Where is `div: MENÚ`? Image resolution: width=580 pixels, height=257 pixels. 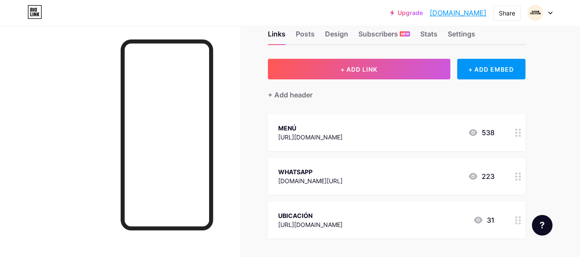
div: MENÚ is located at coordinates (311, 128).